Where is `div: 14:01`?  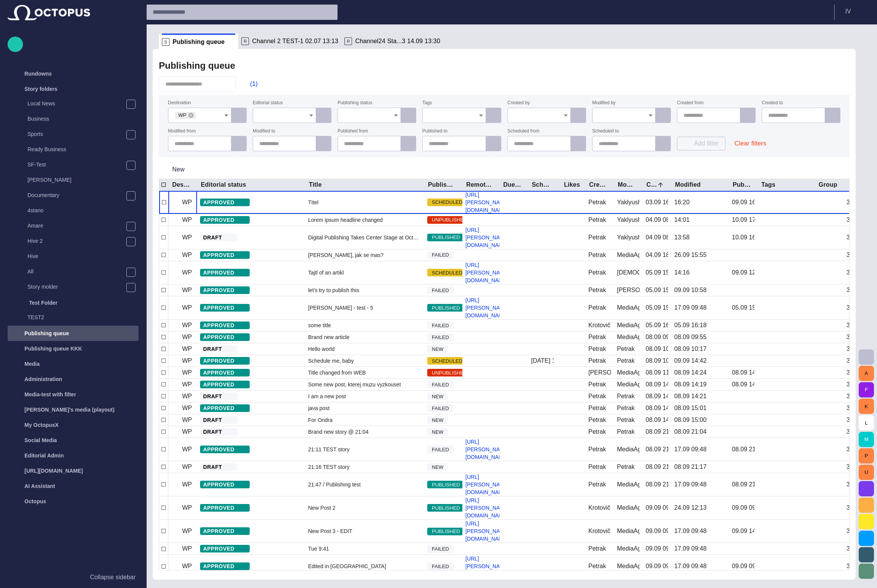 div: 14:01 is located at coordinates (682, 220).